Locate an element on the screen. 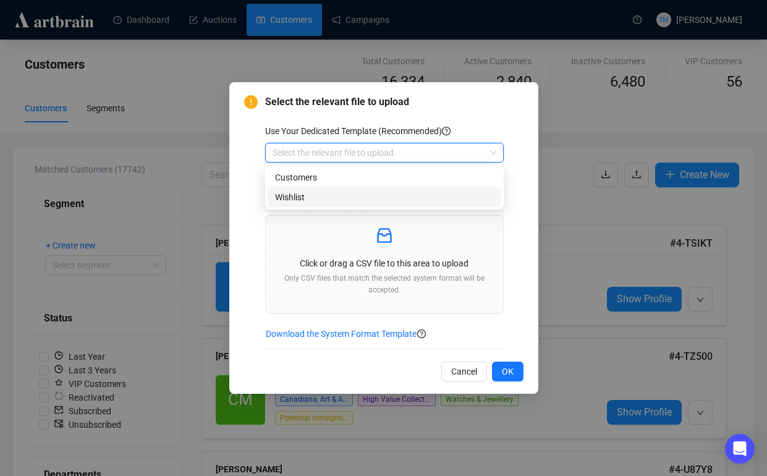  p: Only CSV files that match the selected system format will be accepted. is located at coordinates (385, 284).